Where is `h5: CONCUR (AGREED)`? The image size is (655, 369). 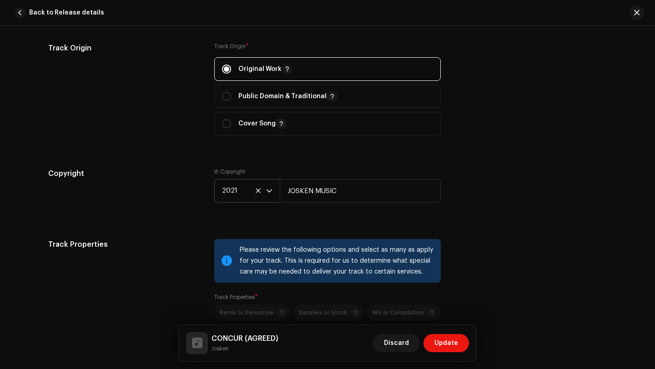 h5: CONCUR (AGREED) is located at coordinates (245, 339).